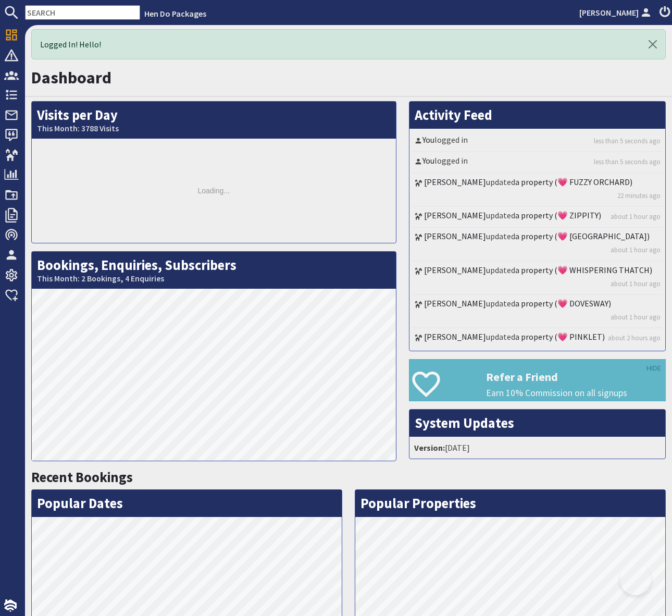  Describe the element at coordinates (654, 368) in the screenshot. I see `a: HIDE` at that location.